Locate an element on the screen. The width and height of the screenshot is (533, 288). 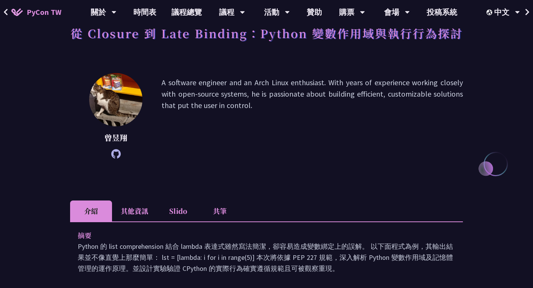
img: Home icon of PyCon TW 2025 is located at coordinates (17, 12).